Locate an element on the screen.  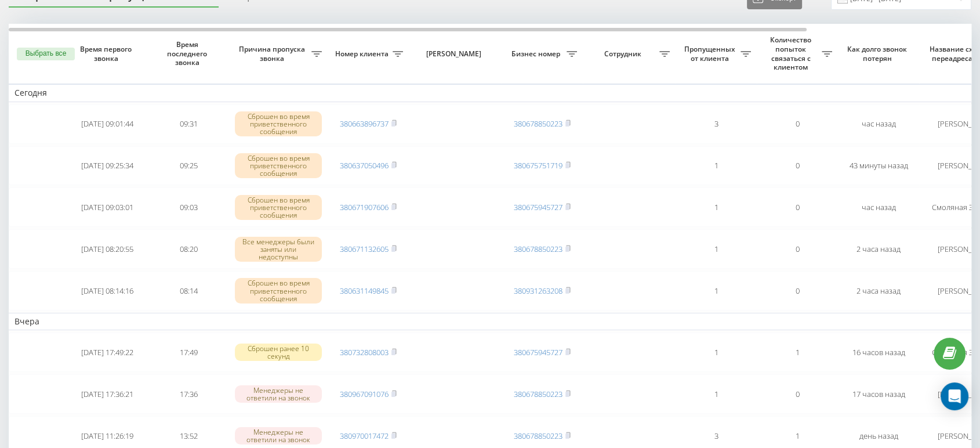
td: 3 is located at coordinates (716, 124).